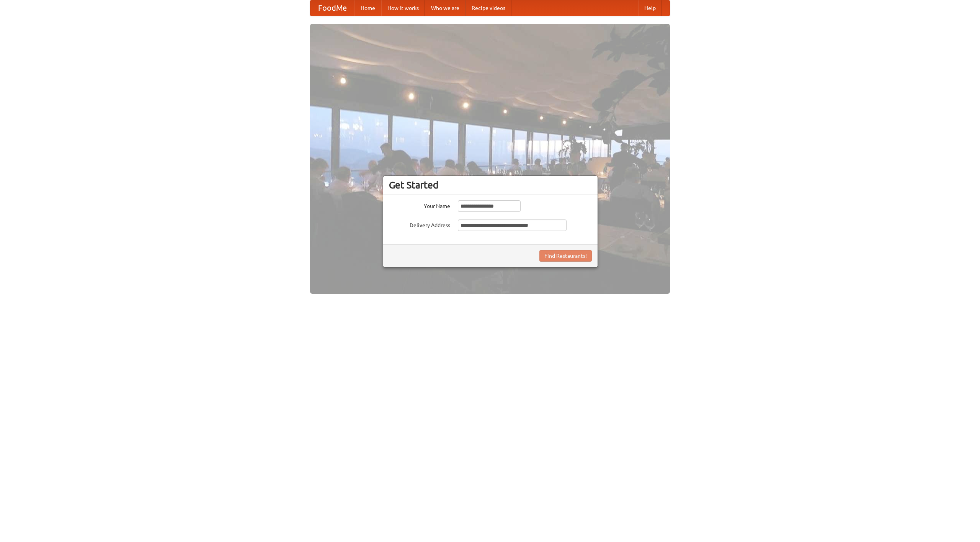 This screenshot has width=980, height=542. I want to click on h3: Get Started, so click(490, 185).